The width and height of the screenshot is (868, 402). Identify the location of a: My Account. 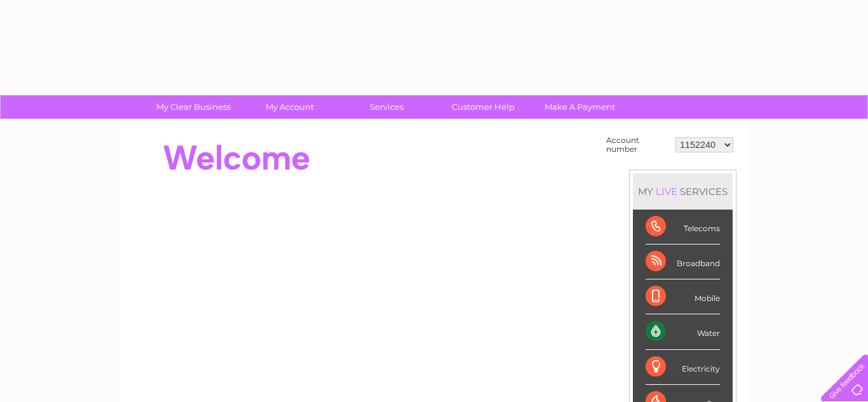
(290, 107).